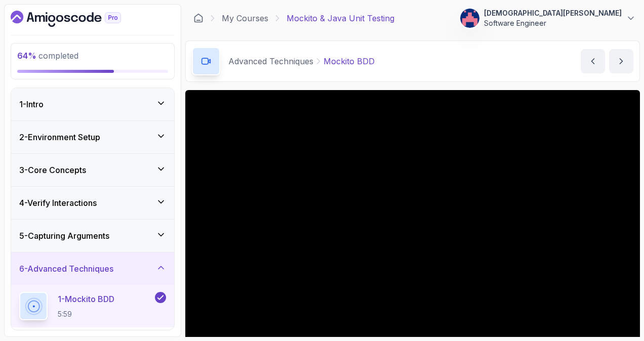 The image size is (644, 341). What do you see at coordinates (340, 18) in the screenshot?
I see `p: Mockito & Java Unit Testing` at bounding box center [340, 18].